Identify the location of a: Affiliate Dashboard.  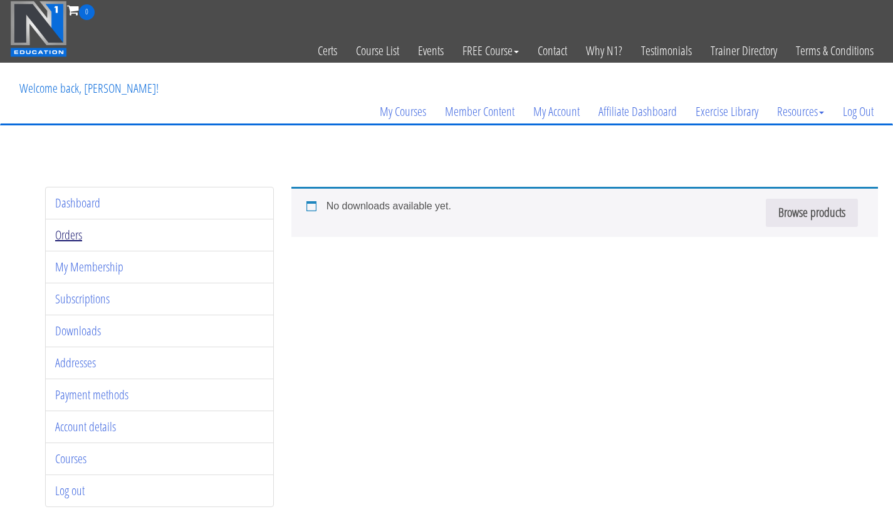
(637, 111).